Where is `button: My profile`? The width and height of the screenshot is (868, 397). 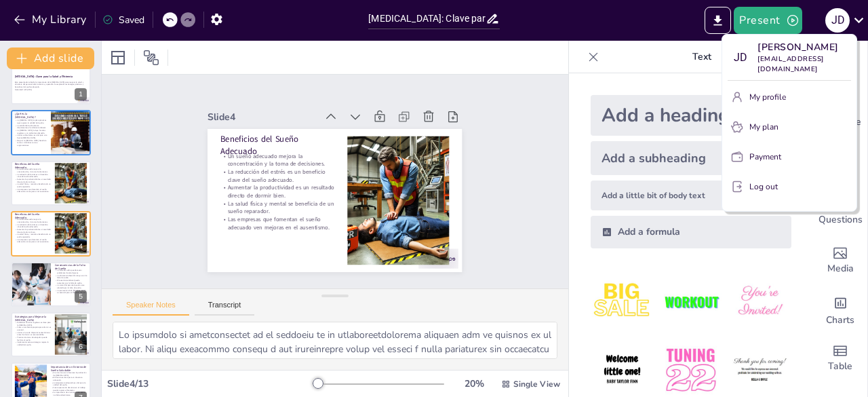
button: My profile is located at coordinates (790, 97).